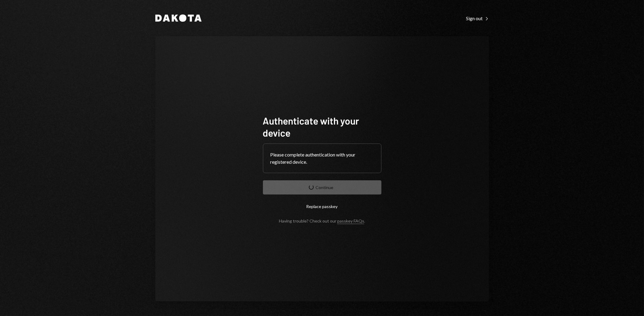 The image size is (644, 316). What do you see at coordinates (322, 206) in the screenshot?
I see `button: Replace passkey` at bounding box center [322, 206].